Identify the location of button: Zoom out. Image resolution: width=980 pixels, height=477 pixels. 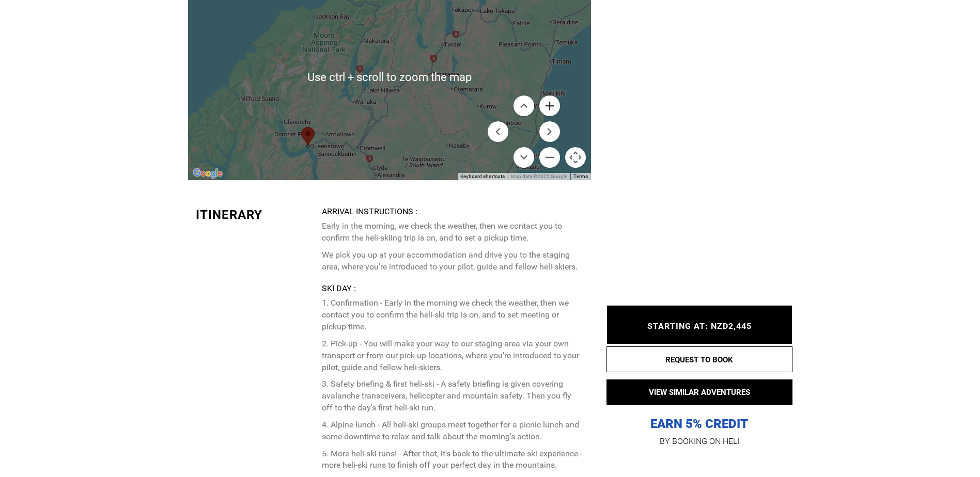
(550, 157).